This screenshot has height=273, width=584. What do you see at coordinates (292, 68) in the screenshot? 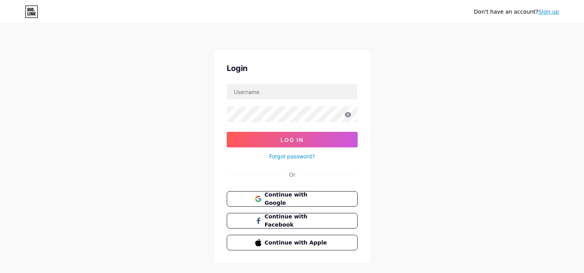
I see `div: Login` at bounding box center [292, 68].